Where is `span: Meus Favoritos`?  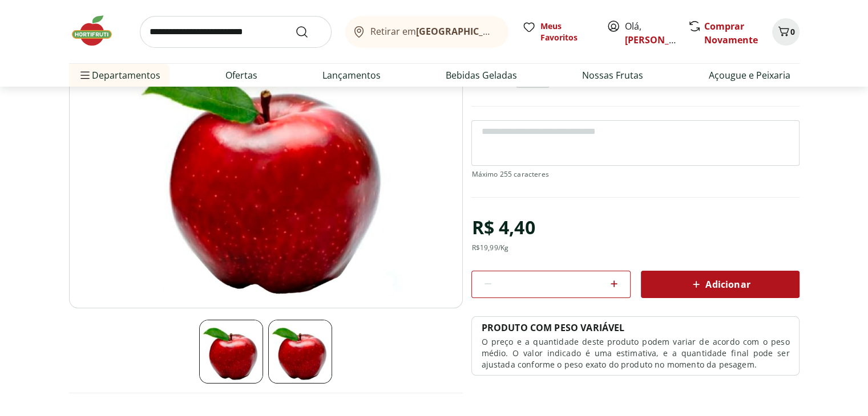 span: Meus Favoritos is located at coordinates (566, 32).